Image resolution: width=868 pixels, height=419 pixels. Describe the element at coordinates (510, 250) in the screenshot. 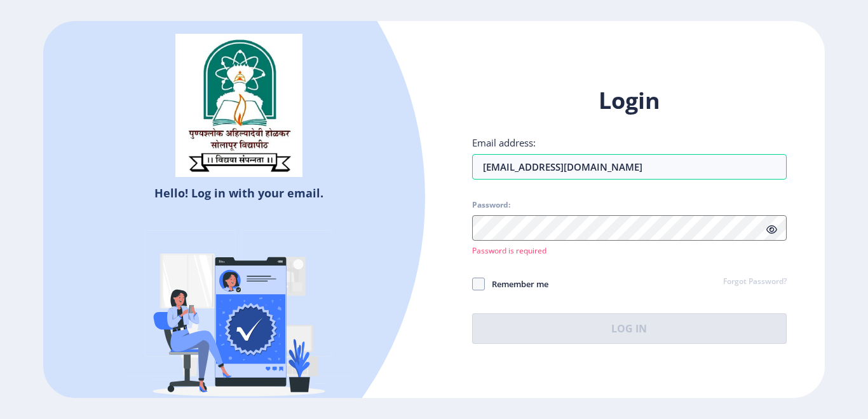

I see `span: Password is required` at that location.